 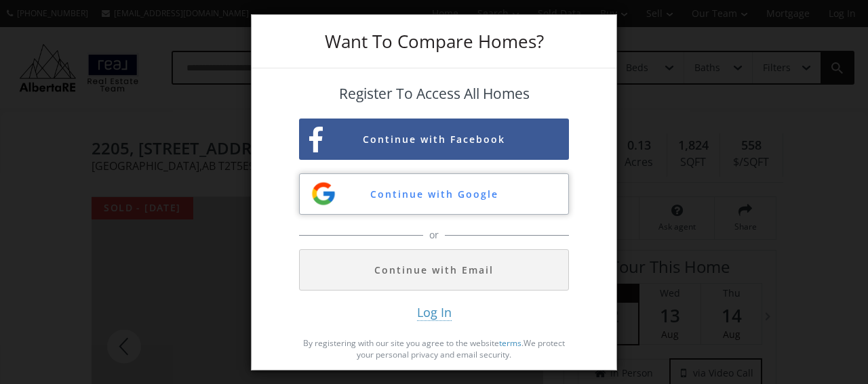 What do you see at coordinates (434, 194) in the screenshot?
I see `button: Continue with Google` at bounding box center [434, 194].